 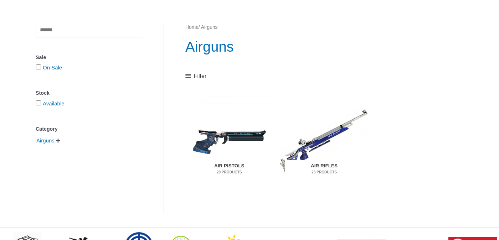 What do you see at coordinates (39, 103) in the screenshot?
I see `input: Available` at bounding box center [39, 103].